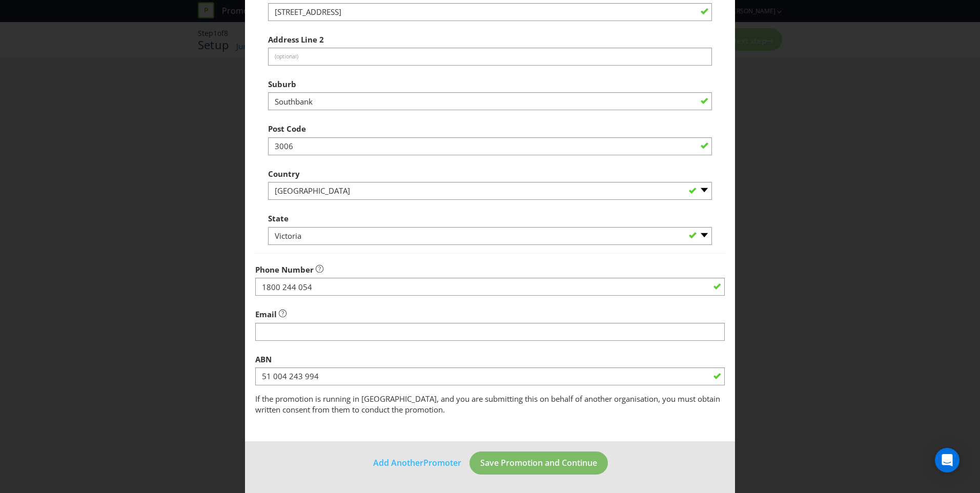 This screenshot has height=493, width=980. Describe the element at coordinates (398, 463) in the screenshot. I see `span: Add Another` at that location.